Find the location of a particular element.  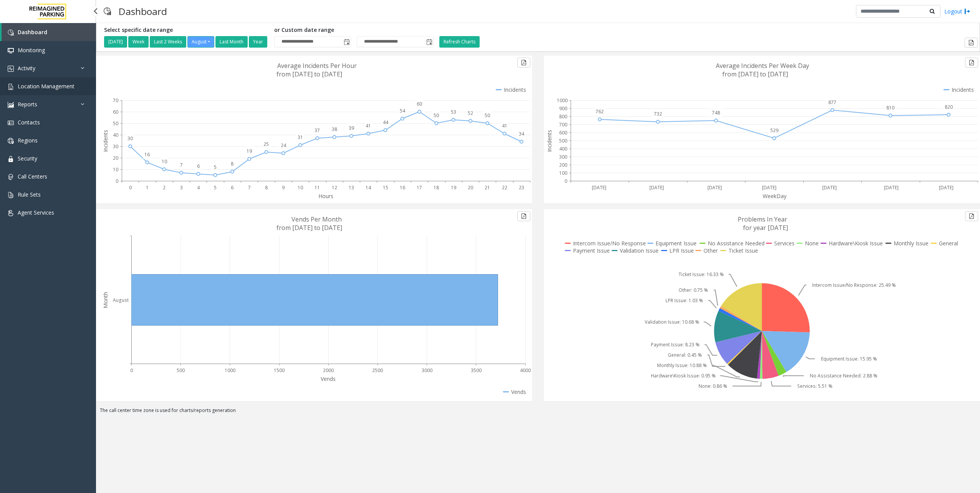

text: 40 is located at coordinates (116, 135).